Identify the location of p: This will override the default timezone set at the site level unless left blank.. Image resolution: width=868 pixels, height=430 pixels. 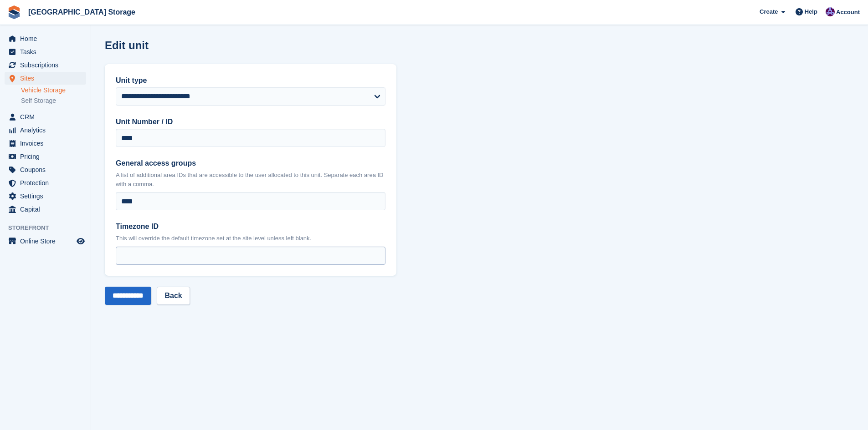
(251, 239).